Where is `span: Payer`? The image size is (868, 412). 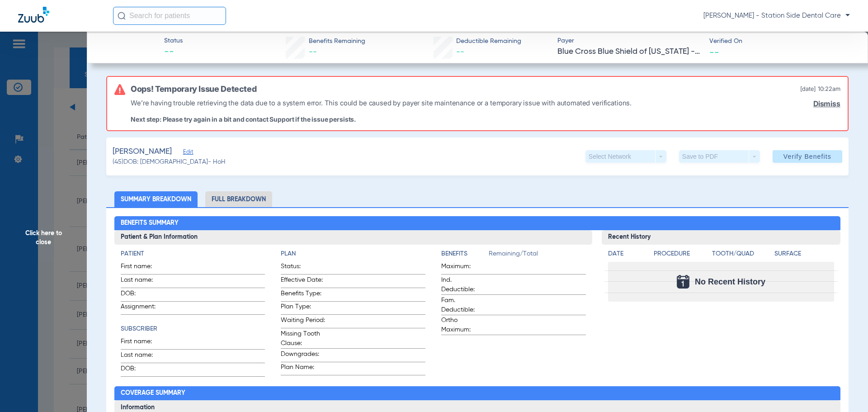 span: Payer is located at coordinates (630, 41).